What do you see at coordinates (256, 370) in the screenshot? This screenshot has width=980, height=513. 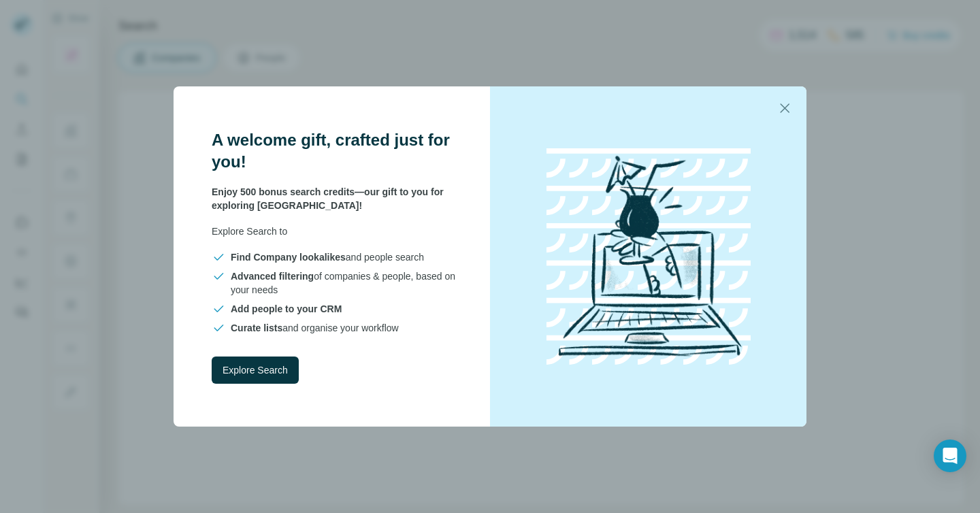 I see `span: Explore Search` at bounding box center [256, 370].